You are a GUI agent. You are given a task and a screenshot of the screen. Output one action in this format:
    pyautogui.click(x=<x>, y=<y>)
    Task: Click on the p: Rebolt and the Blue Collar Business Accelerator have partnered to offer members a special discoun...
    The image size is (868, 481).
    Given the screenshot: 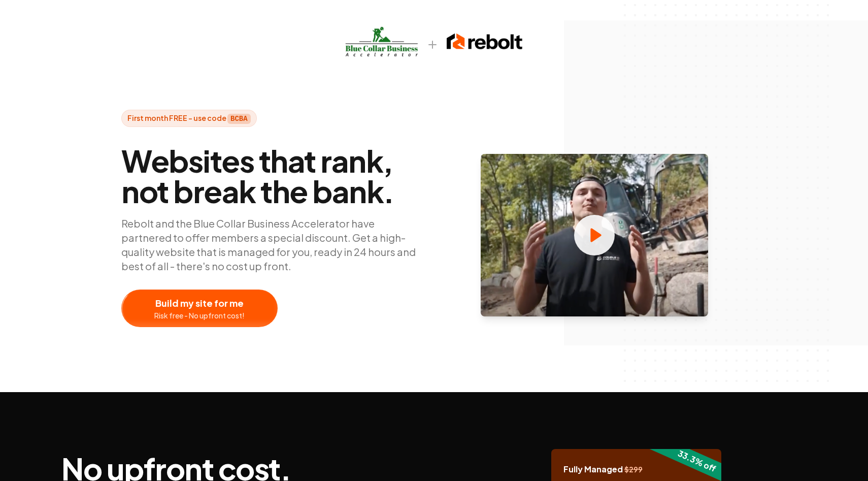 What is the action you would take?
    pyautogui.click(x=273, y=245)
    